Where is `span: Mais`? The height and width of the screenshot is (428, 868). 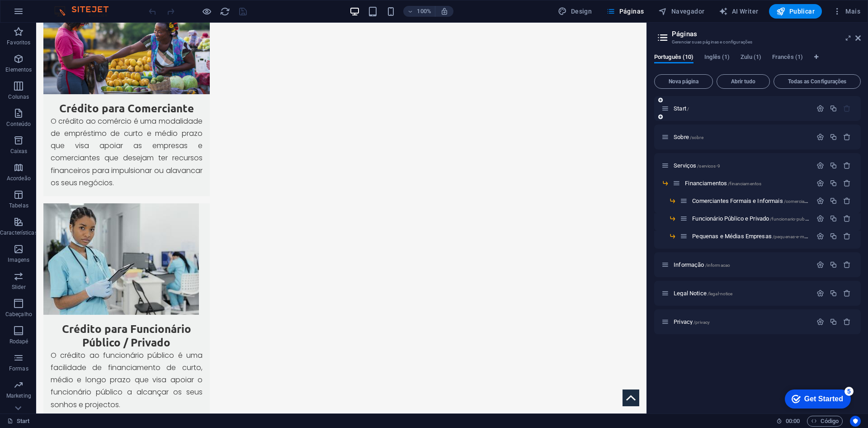
span: Mais is located at coordinates (847, 11).